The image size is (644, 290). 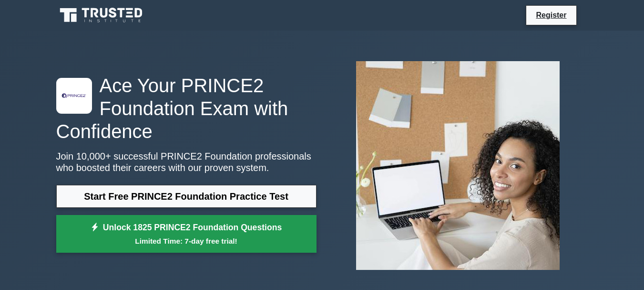 What do you see at coordinates (551, 15) in the screenshot?
I see `a: Register` at bounding box center [551, 15].